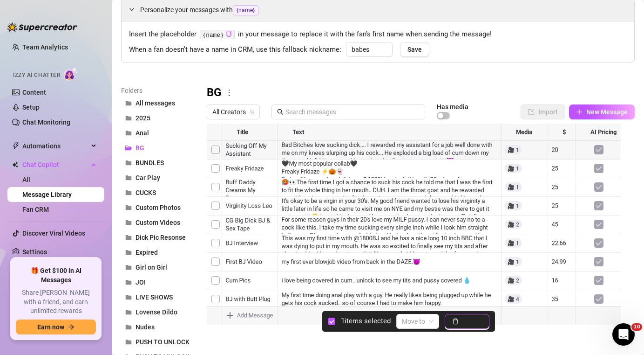 The image size is (644, 355). Describe the element at coordinates (55, 146) in the screenshot. I see `span: Automations` at that location.